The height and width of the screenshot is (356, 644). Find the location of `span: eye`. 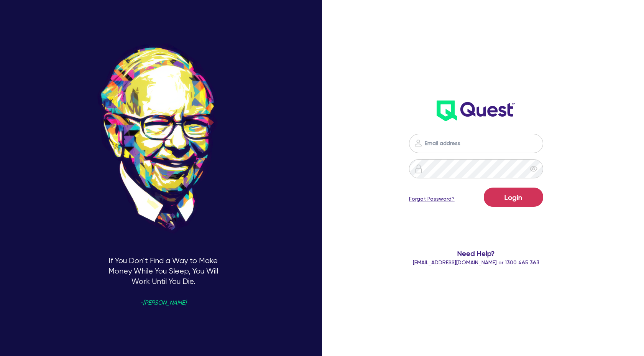

span: eye is located at coordinates (533, 169).